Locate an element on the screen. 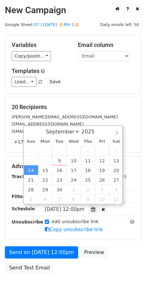 This screenshot has height=282, width=146. span: October 9, 2025 is located at coordinates (88, 199).